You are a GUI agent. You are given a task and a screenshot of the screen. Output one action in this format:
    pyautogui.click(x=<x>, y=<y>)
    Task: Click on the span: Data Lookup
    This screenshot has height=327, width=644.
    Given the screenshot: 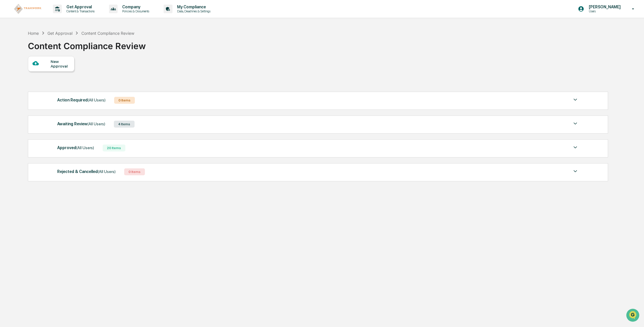 What is the action you would take?
    pyautogui.click(x=24, y=86)
    